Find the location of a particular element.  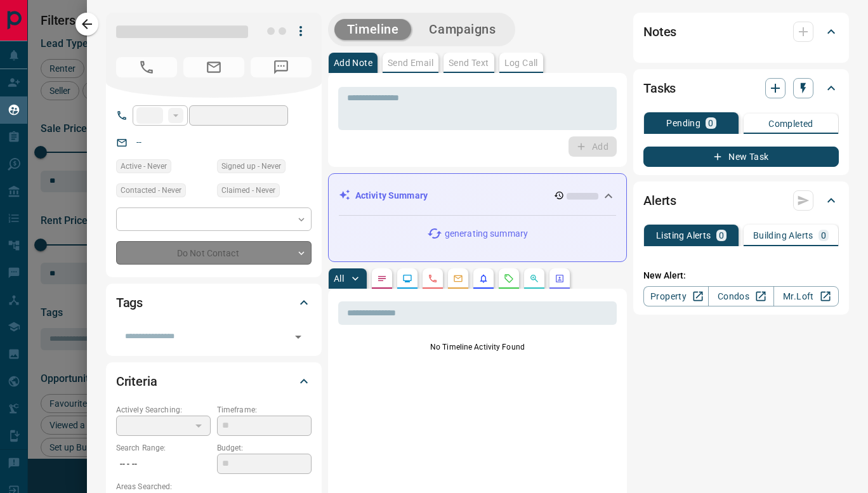

svg: Opportunities is located at coordinates (535, 279).